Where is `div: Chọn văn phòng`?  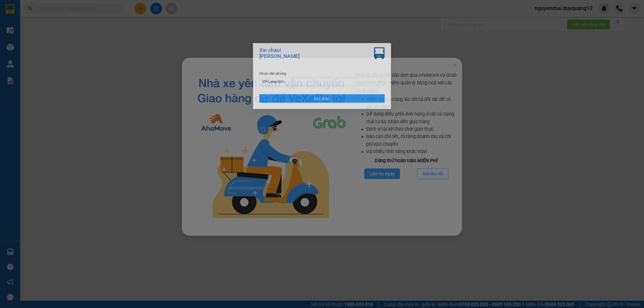
div: Chọn văn phòng is located at coordinates (322, 72).